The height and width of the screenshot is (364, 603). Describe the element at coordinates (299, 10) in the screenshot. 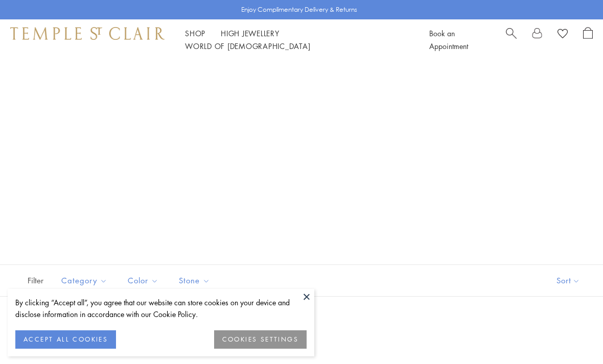

I see `p: Enjoy Complimentary Delivery & Returns` at that location.